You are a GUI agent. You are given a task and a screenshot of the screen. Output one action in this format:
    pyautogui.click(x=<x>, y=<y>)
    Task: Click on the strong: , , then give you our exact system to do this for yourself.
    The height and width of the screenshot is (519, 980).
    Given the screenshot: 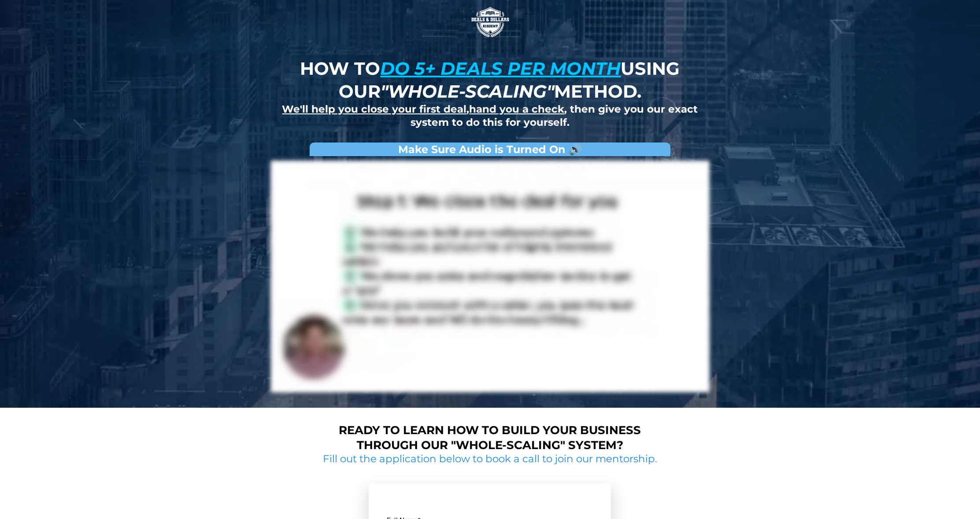 What is the action you would take?
    pyautogui.click(x=490, y=115)
    